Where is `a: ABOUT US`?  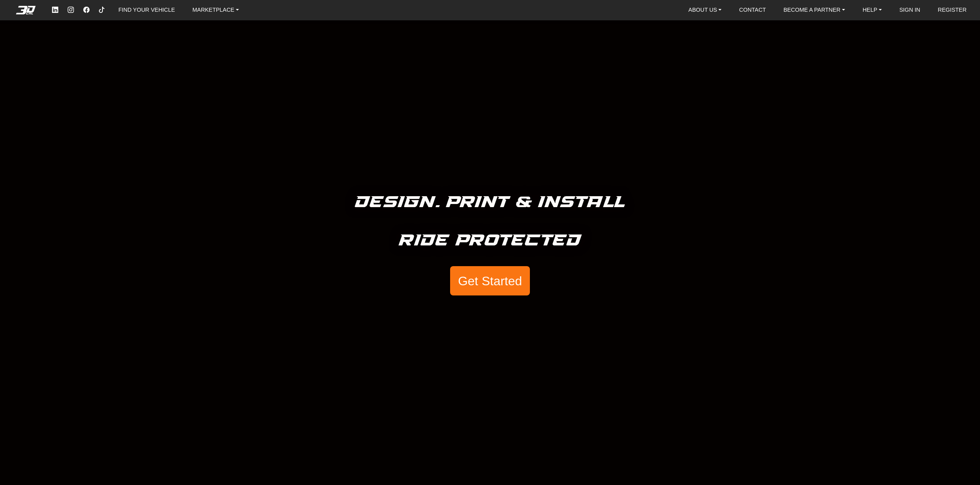
a: ABOUT US is located at coordinates (704, 10).